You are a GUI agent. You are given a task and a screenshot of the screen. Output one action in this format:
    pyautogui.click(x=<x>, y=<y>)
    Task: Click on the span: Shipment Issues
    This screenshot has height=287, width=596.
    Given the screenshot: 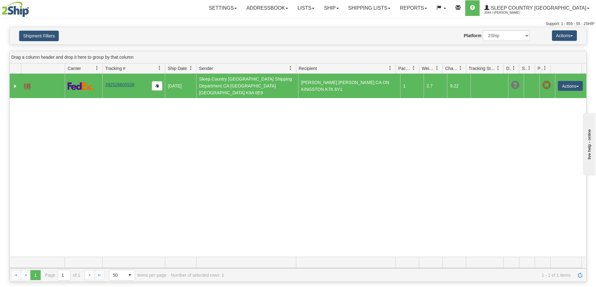 What is the action you would take?
    pyautogui.click(x=524, y=68)
    